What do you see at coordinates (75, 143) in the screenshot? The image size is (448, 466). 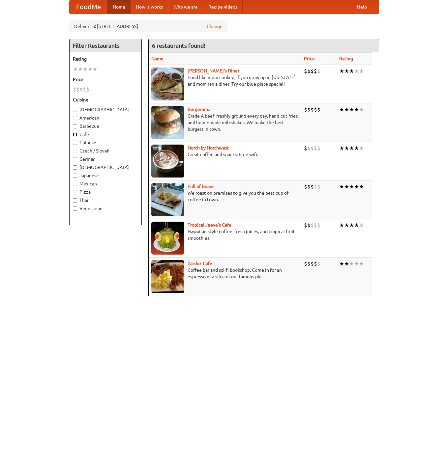 I see `input: Chinese` at bounding box center [75, 143].